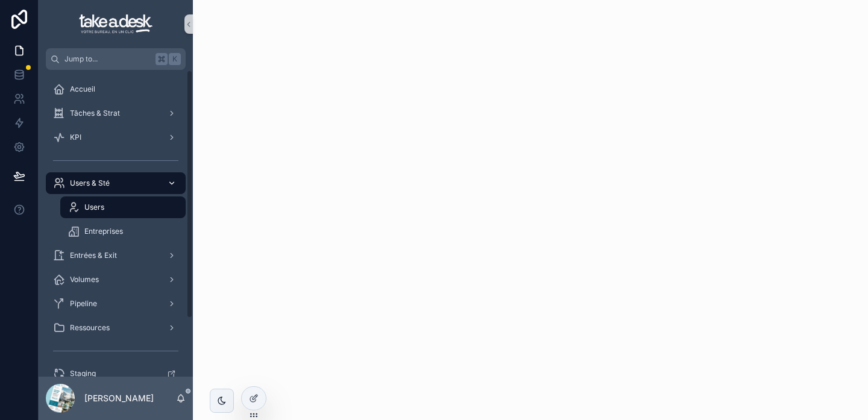  What do you see at coordinates (116, 373) in the screenshot?
I see `a: Staging` at bounding box center [116, 373].